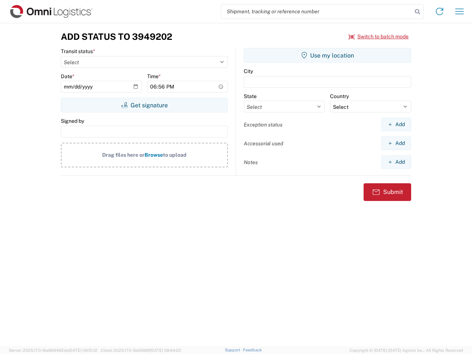  What do you see at coordinates (72, 121) in the screenshot?
I see `label: Signed by` at bounding box center [72, 121].